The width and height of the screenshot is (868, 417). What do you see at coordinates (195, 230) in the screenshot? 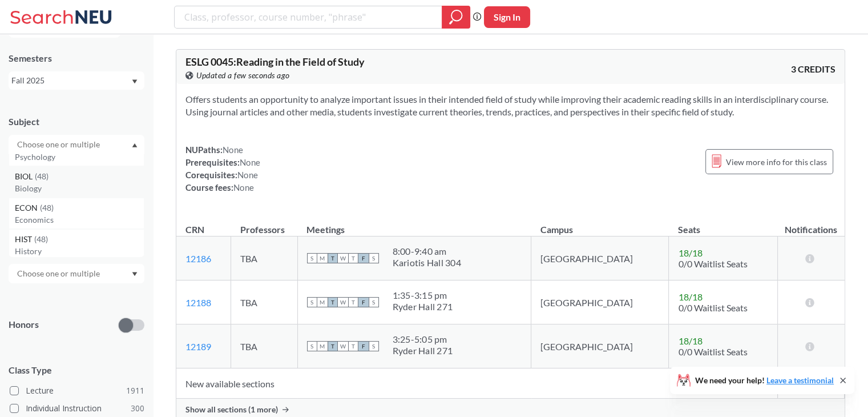
I see `div: CRN` at bounding box center [195, 230].